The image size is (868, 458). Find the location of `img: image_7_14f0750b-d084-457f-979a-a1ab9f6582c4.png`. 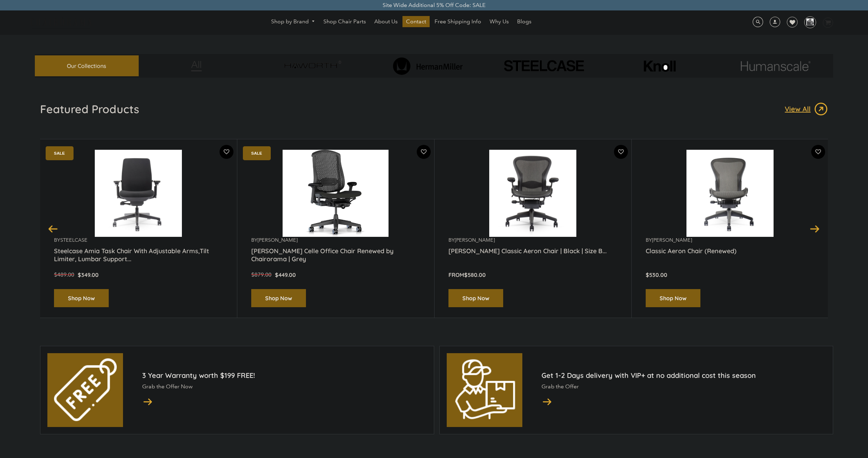

img: image_7_14f0750b-d084-457f-979a-a1ab9f6582c4.png is located at coordinates (312, 66).